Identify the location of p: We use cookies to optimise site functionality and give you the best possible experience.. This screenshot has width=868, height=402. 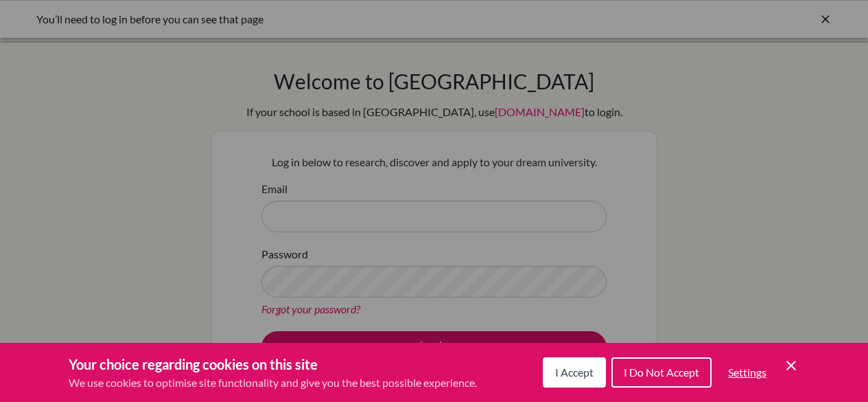
(273, 382).